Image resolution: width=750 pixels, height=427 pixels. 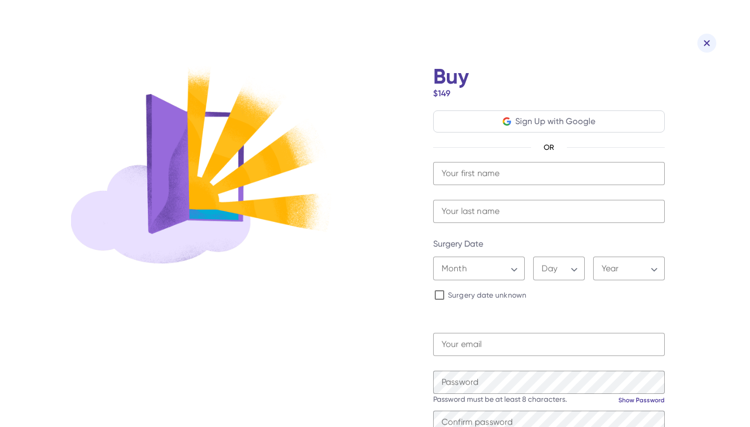 What do you see at coordinates (549, 122) in the screenshot?
I see `button: Sign Up with Google` at bounding box center [549, 122].